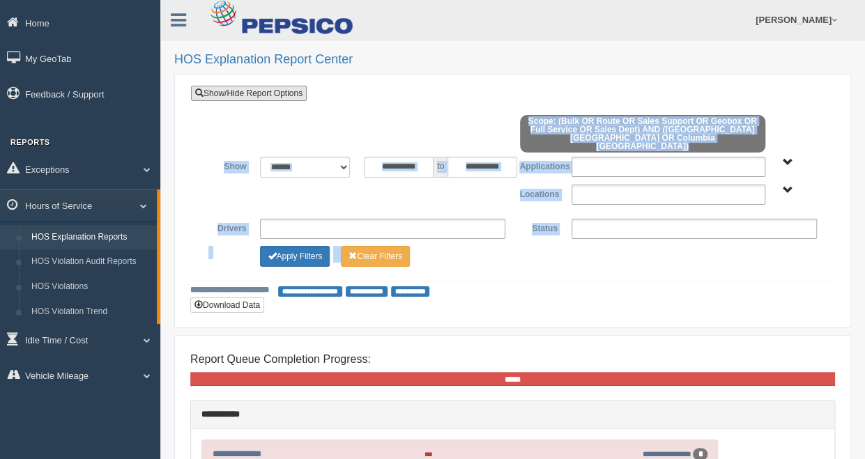 The height and width of the screenshot is (459, 865). What do you see at coordinates (249, 93) in the screenshot?
I see `a: Show/Hide Report Options` at bounding box center [249, 93].